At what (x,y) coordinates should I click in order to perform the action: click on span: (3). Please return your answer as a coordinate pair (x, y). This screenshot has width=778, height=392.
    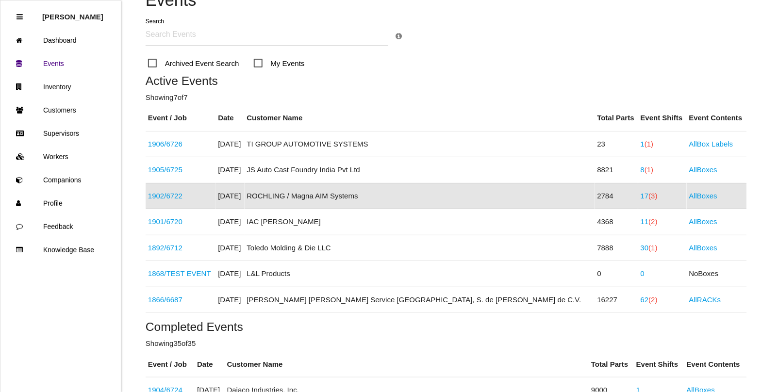
    Looking at the image, I should click on (654, 196).